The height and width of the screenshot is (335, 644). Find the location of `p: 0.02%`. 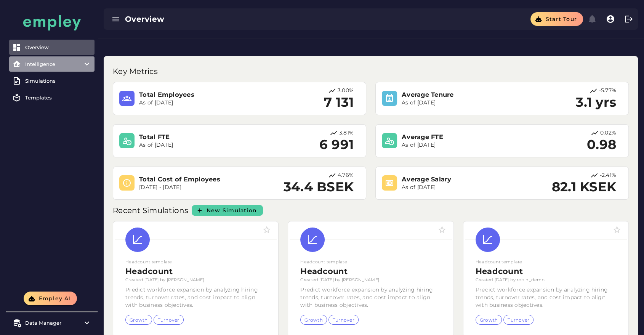

p: 0.02% is located at coordinates (608, 133).